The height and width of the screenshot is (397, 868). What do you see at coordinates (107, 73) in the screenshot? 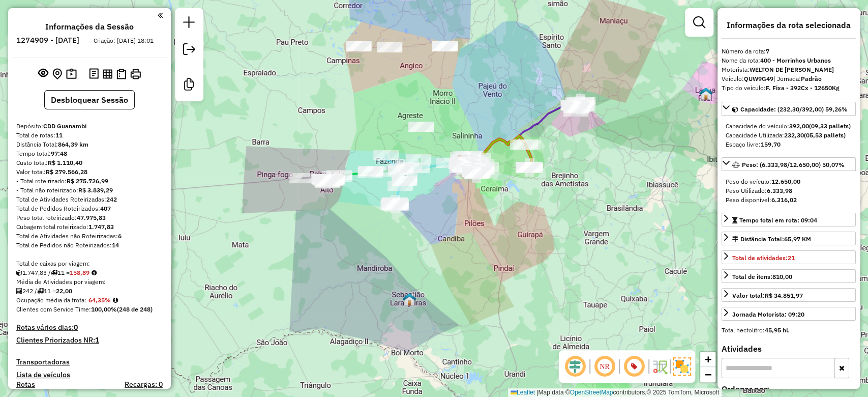
I see `button: Visualizar relatório de Roteirização` at bounding box center [107, 73].